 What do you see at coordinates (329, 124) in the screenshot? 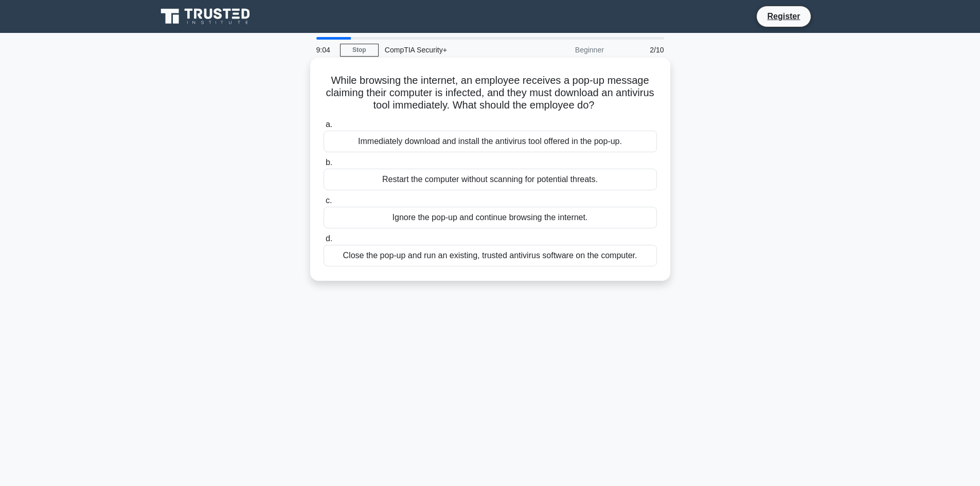
I see `span: a.` at bounding box center [329, 124].